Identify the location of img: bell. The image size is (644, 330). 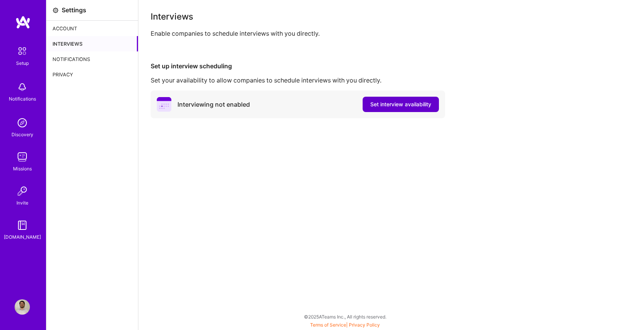
(22, 87).